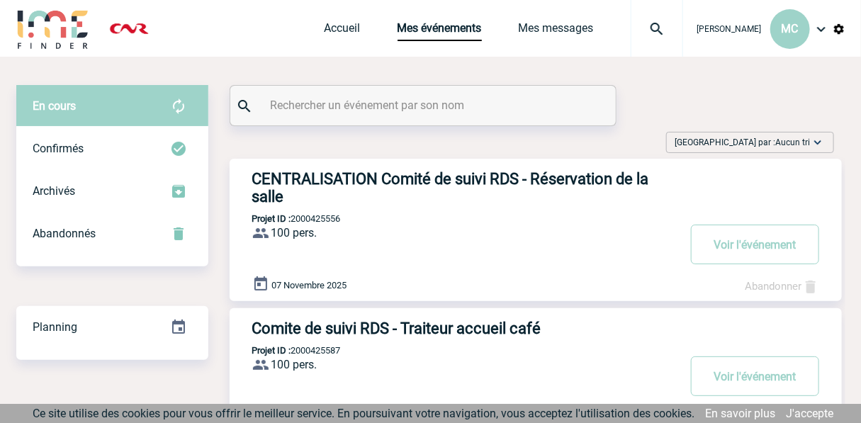  Describe the element at coordinates (59, 148) in the screenshot. I see `span: Confirmés` at that location.